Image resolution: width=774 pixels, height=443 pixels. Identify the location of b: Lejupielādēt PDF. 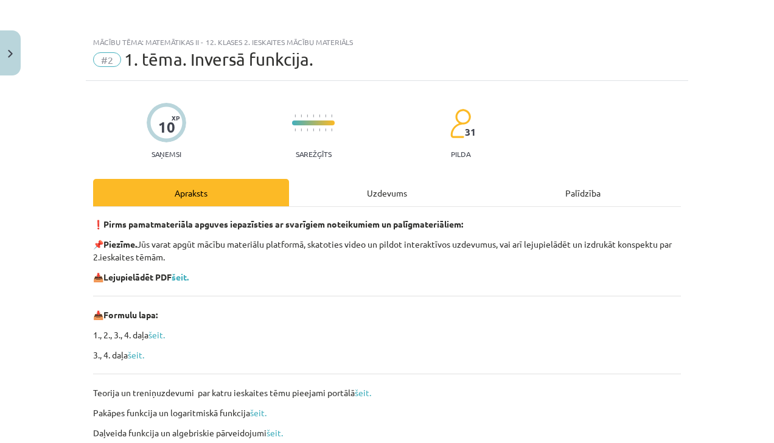
(138, 277).